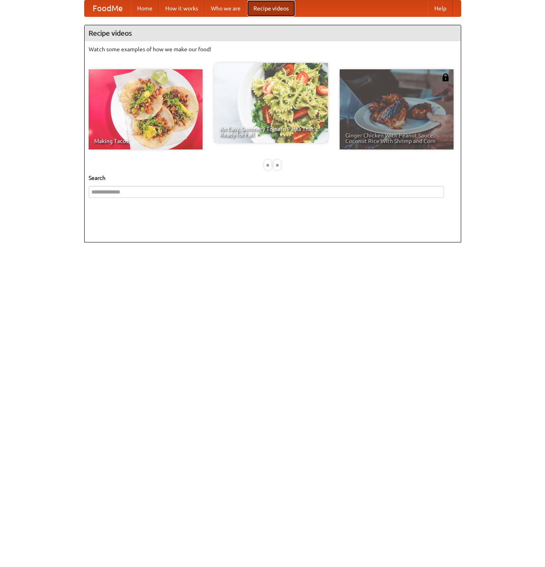  Describe the element at coordinates (272, 33) in the screenshot. I see `h4: Recipe videos` at that location.